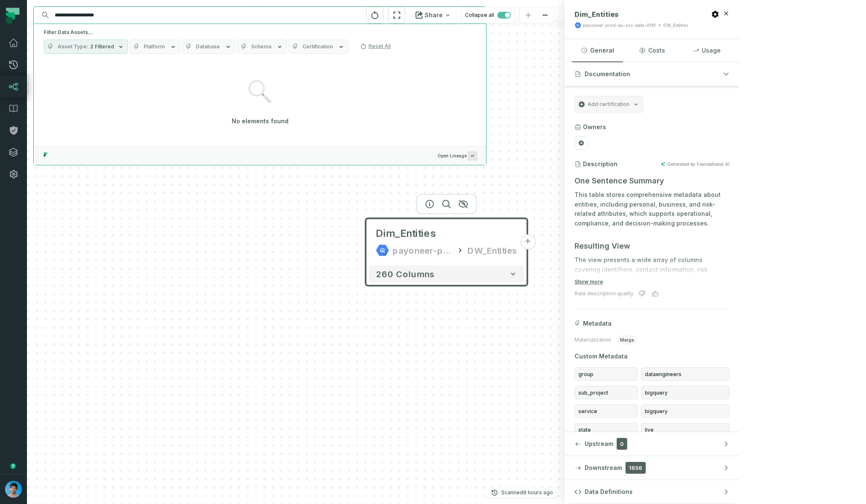 The width and height of the screenshot is (866, 504). I want to click on span: Press ↵ to add a new Data Asset to the graph, so click(473, 155).